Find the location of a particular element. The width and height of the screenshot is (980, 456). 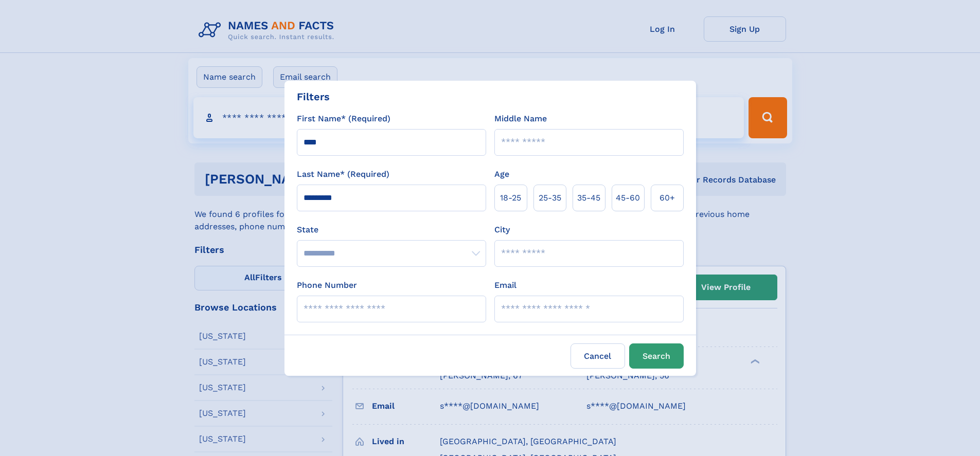

span: 35‑45 is located at coordinates (589, 198).